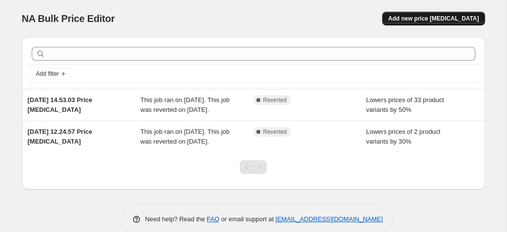 Image resolution: width=507 pixels, height=232 pixels. Describe the element at coordinates (47, 74) in the screenshot. I see `span: Add filter` at that location.